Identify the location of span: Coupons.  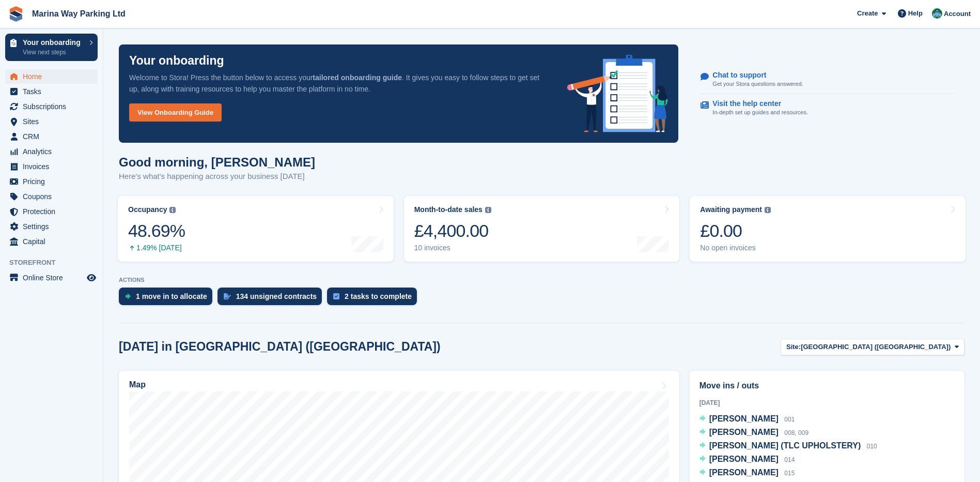
(54, 197).